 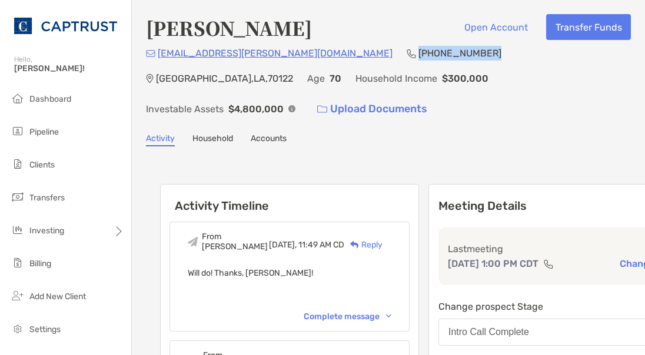 What do you see at coordinates (18, 263) in the screenshot?
I see `img: billing icon` at bounding box center [18, 263].